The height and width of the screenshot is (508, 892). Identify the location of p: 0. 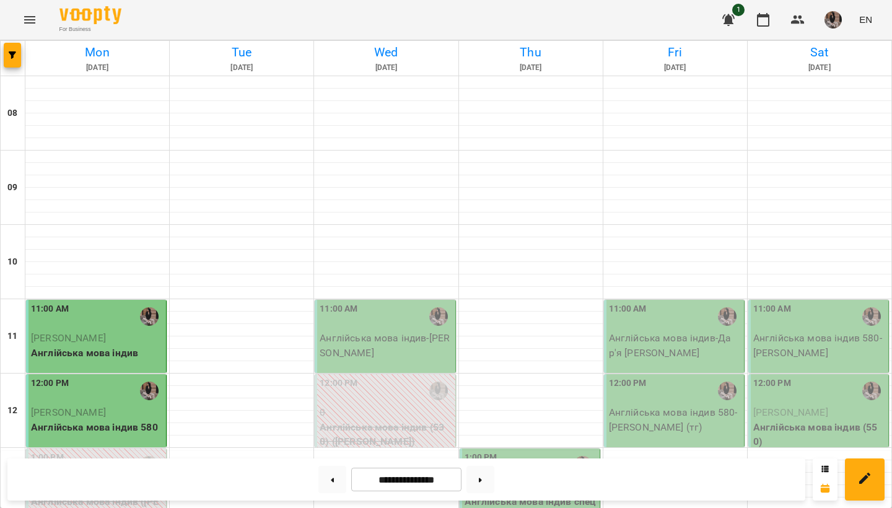
(386, 412).